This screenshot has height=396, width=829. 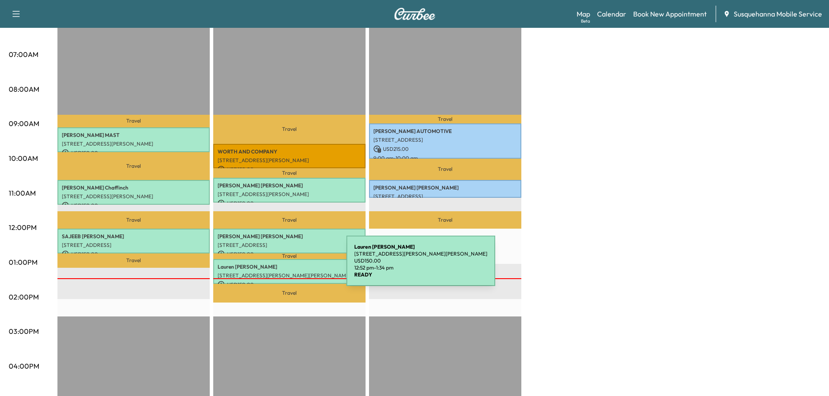 What do you see at coordinates (22, 193) in the screenshot?
I see `p: 11:00AM` at bounding box center [22, 193].